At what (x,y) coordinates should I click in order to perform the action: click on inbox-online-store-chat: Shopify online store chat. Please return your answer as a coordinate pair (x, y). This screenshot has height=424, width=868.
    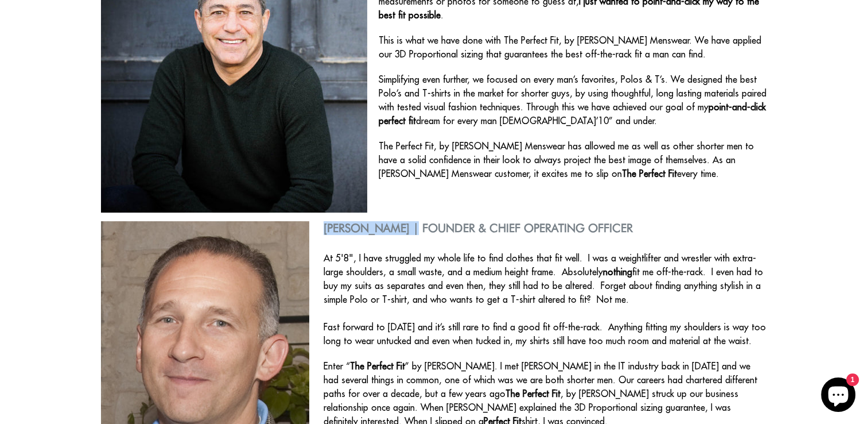
    Looking at the image, I should click on (839, 395).